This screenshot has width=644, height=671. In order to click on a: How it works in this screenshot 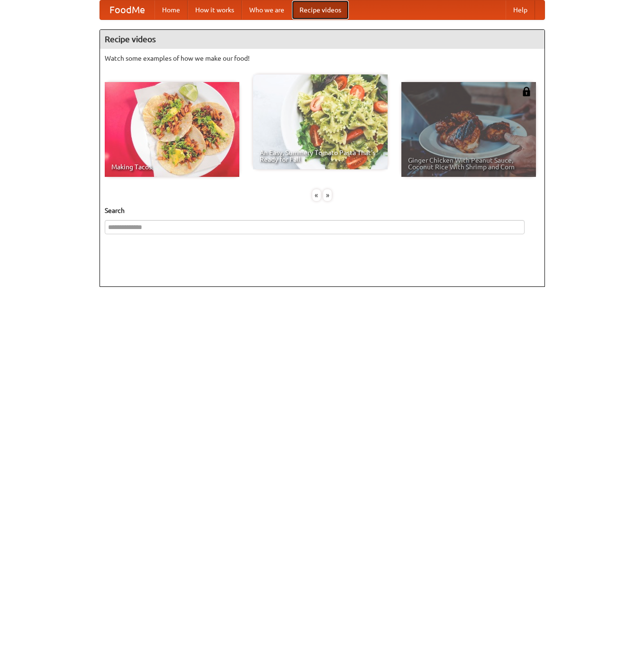, I will do `click(215, 10)`.